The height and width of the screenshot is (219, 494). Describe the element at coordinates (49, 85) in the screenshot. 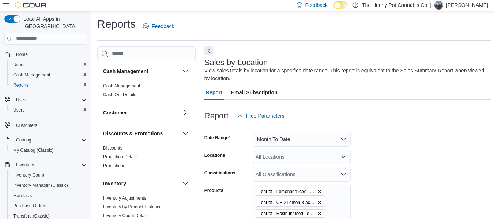

I see `button: Reports` at that location.